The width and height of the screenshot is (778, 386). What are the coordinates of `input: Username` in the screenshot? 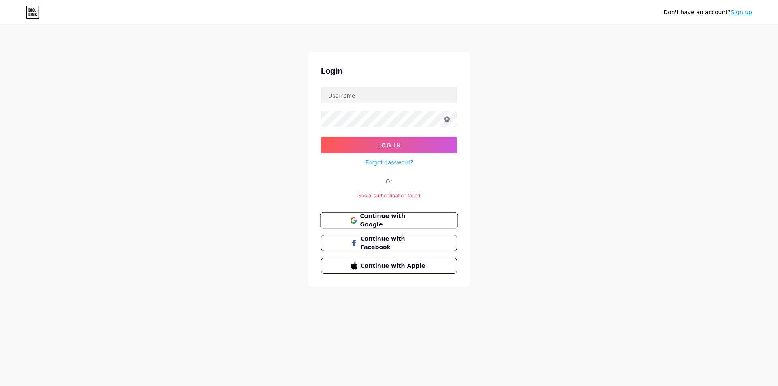 It's located at (389, 95).